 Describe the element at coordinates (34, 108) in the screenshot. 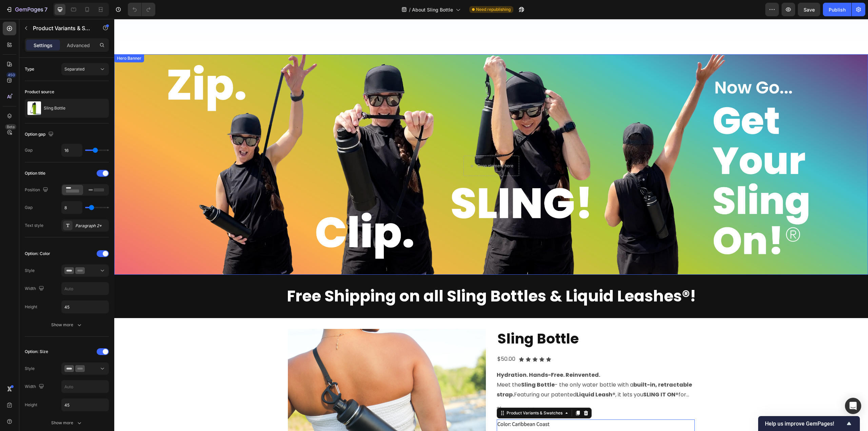

I see `img: product feature img` at that location.